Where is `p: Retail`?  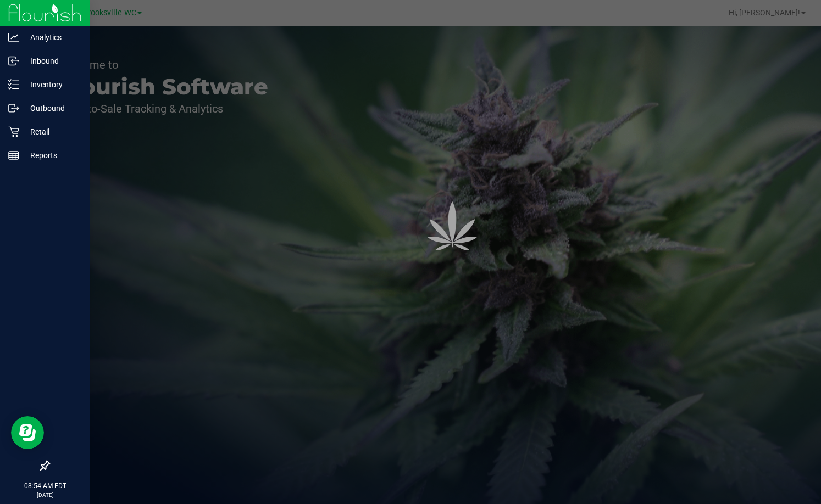
p: Retail is located at coordinates (52, 132).